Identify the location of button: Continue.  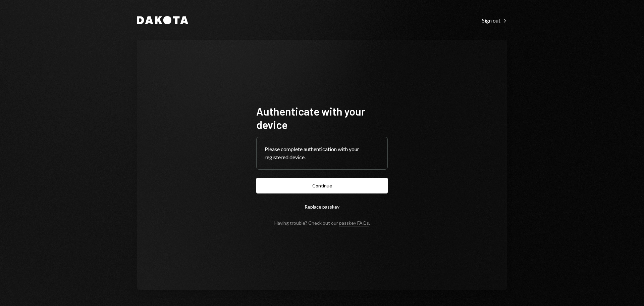
(322, 185).